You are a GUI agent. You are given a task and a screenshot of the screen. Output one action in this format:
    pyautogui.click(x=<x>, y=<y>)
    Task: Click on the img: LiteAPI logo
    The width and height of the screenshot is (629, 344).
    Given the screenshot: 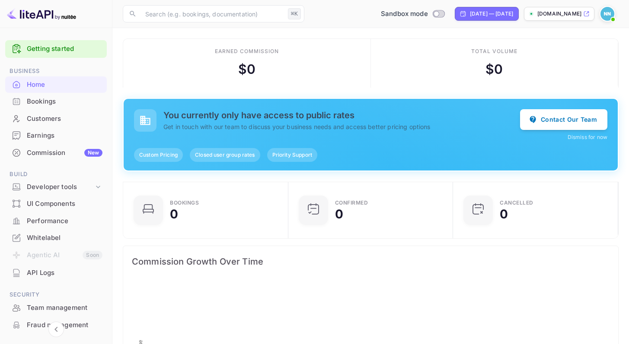 What is the action you would take?
    pyautogui.click(x=41, y=14)
    